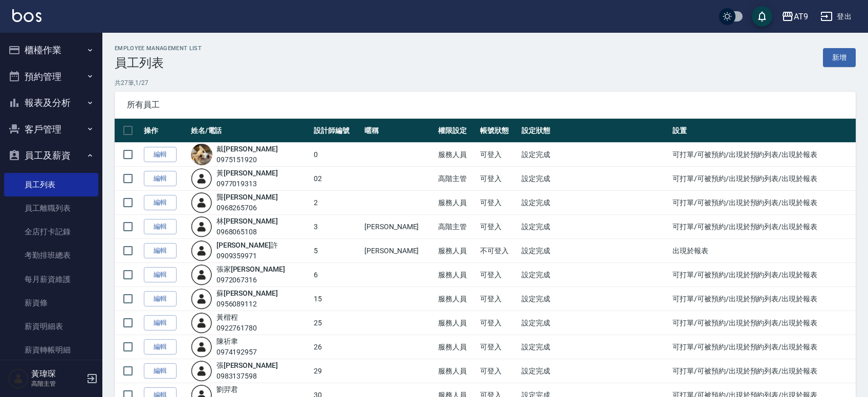 Image resolution: width=868 pixels, height=397 pixels. Describe the element at coordinates (51, 208) in the screenshot. I see `a: 員工離職列表` at that location.